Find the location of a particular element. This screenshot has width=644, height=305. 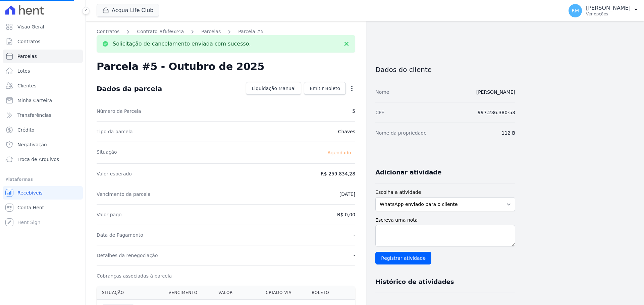

dd: R$ 0,00 is located at coordinates (346, 215).